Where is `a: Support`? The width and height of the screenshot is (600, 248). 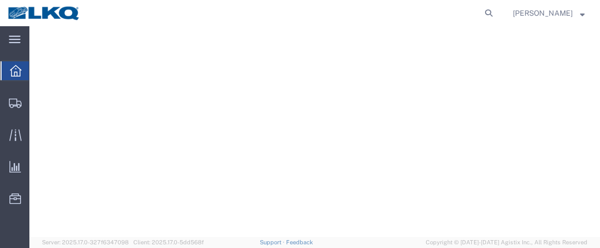
a: Support is located at coordinates (273, 243).